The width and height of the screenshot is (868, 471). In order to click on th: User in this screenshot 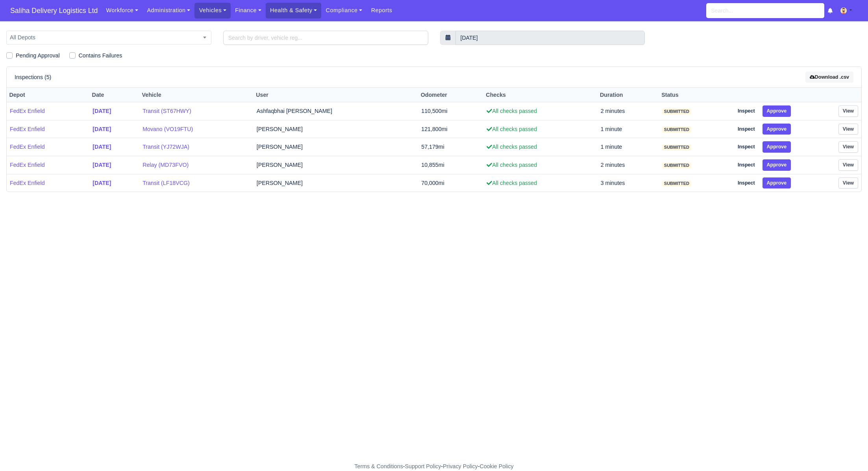, I will do `click(335, 95)`.